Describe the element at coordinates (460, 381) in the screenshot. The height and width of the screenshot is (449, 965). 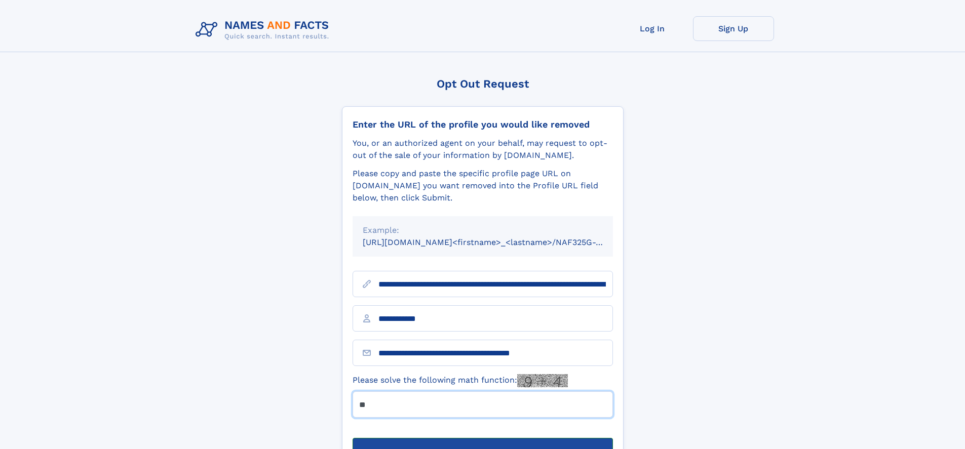
I see `label: Please solve the following math function:` at that location.